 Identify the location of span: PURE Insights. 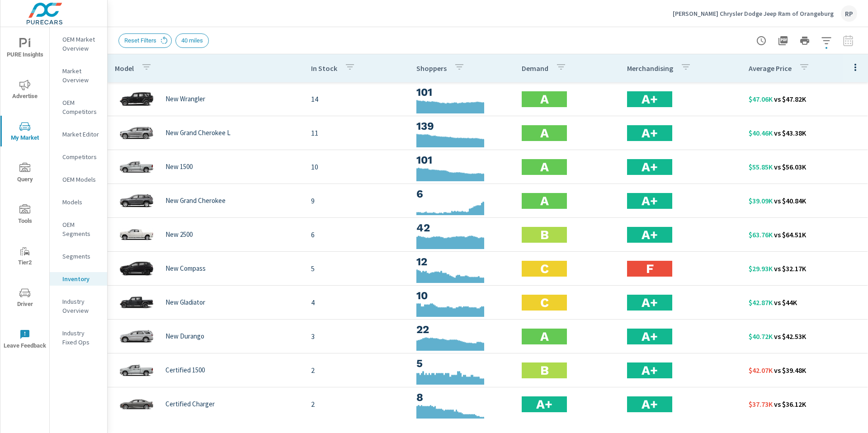
(25, 49).